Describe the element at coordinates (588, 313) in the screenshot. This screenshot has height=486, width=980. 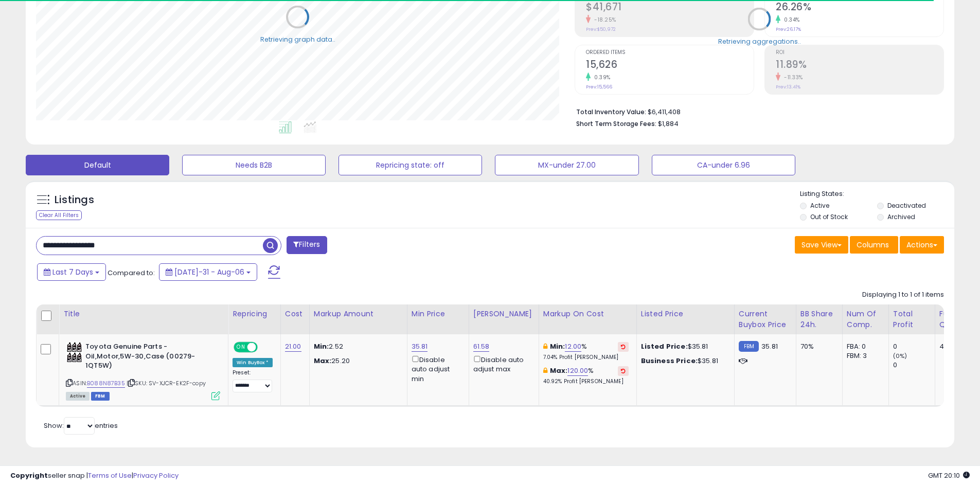
I see `div: Markup on Cost` at that location.